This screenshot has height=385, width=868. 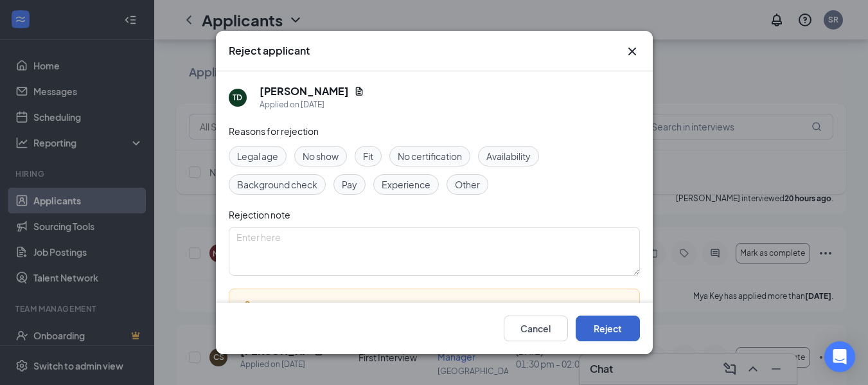 What do you see at coordinates (350, 184) in the screenshot?
I see `span: Pay` at bounding box center [350, 184].